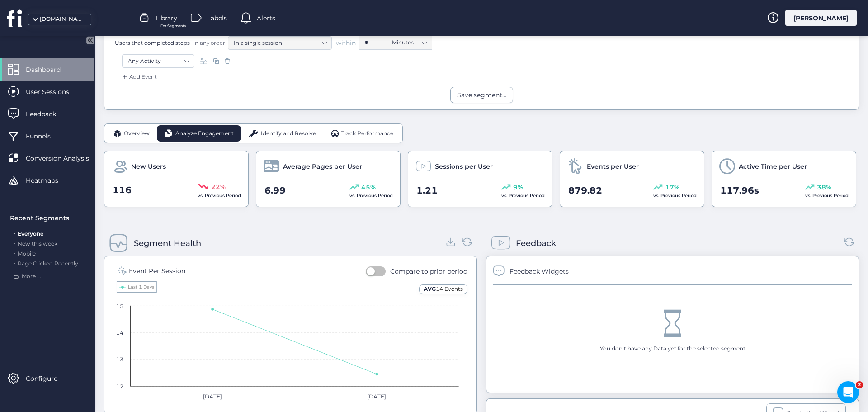 Image resolution: width=868 pixels, height=412 pixels. What do you see at coordinates (205, 133) in the screenshot?
I see `span: Analyze Engagement` at bounding box center [205, 133].